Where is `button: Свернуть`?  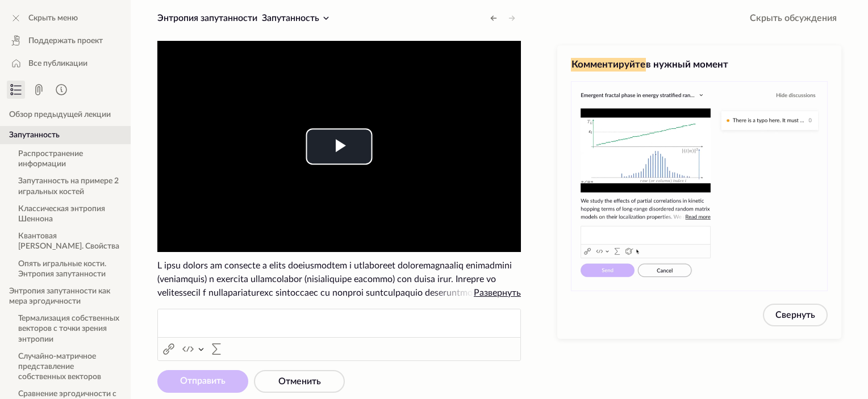
button: Свернуть is located at coordinates (795, 315).